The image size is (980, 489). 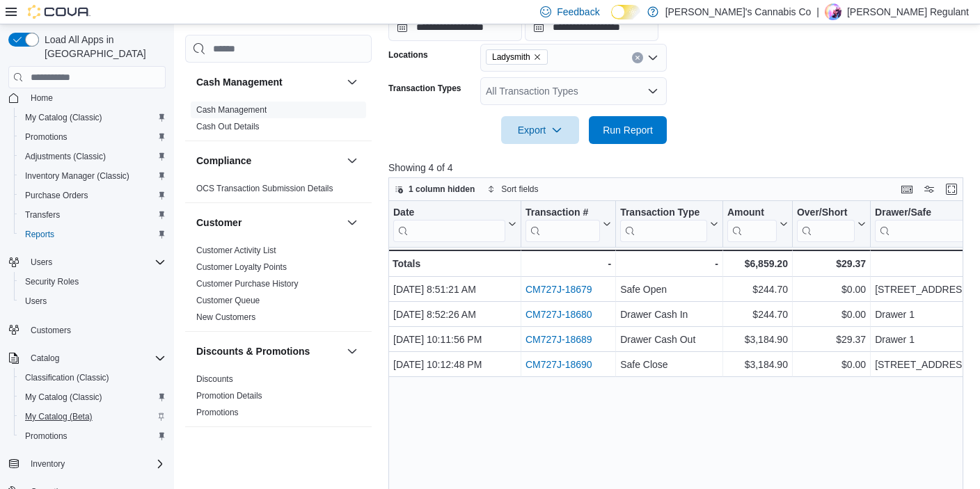 What do you see at coordinates (229, 396) in the screenshot?
I see `a: Promotion Details` at bounding box center [229, 396].